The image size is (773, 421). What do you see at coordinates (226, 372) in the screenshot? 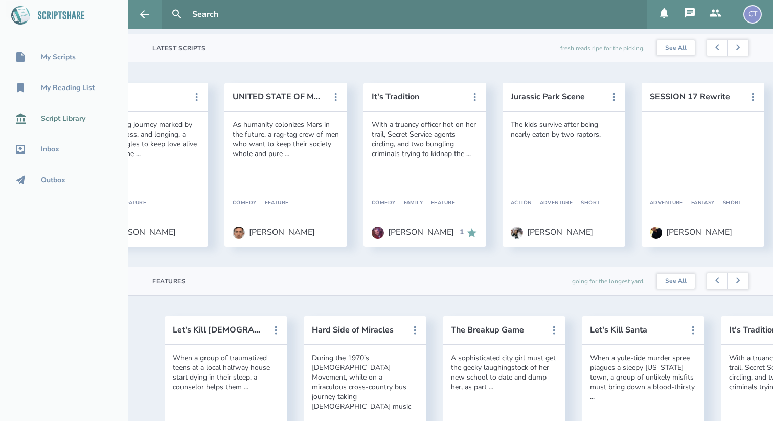
I see `div: When a group of traumatized teens at a local halfway house start dying in their sleep, a counselo...` at bounding box center [226, 372].